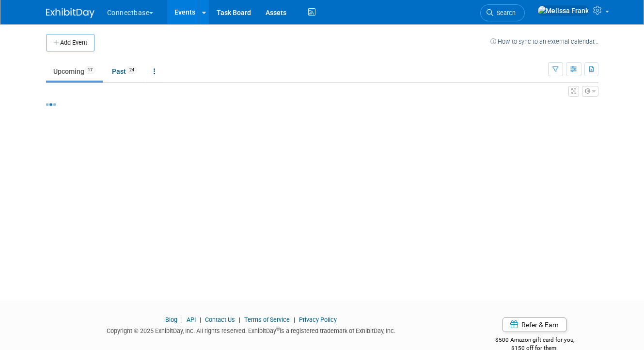 Image resolution: width=644 pixels, height=350 pixels. What do you see at coordinates (251, 329) in the screenshot?
I see `div: Copyright © 2025 ExhibitDay, Inc. All rights reserved. ExhibitDay is a registered trademark of Ex...` at bounding box center [251, 329].